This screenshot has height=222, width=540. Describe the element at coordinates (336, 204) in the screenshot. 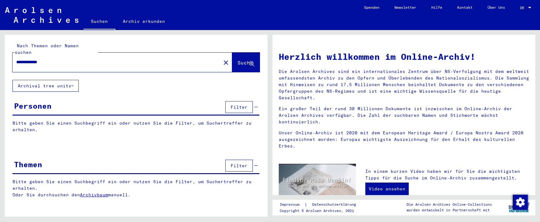

I see `a: Datenschutzerklärung` at that location.